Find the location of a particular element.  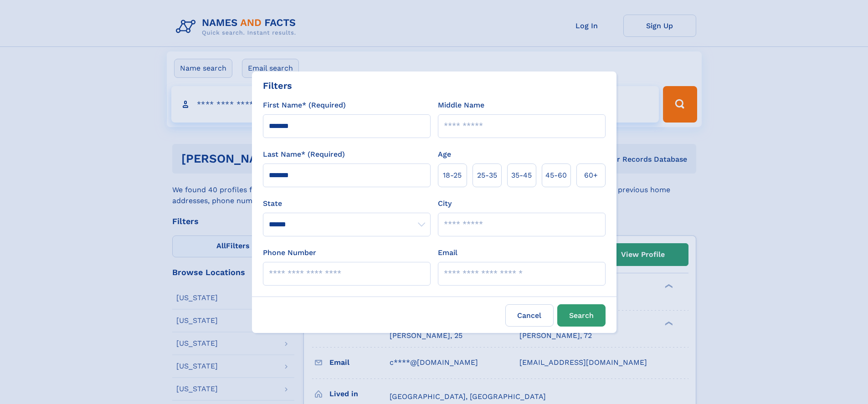

label: Middle Name is located at coordinates (461, 105).